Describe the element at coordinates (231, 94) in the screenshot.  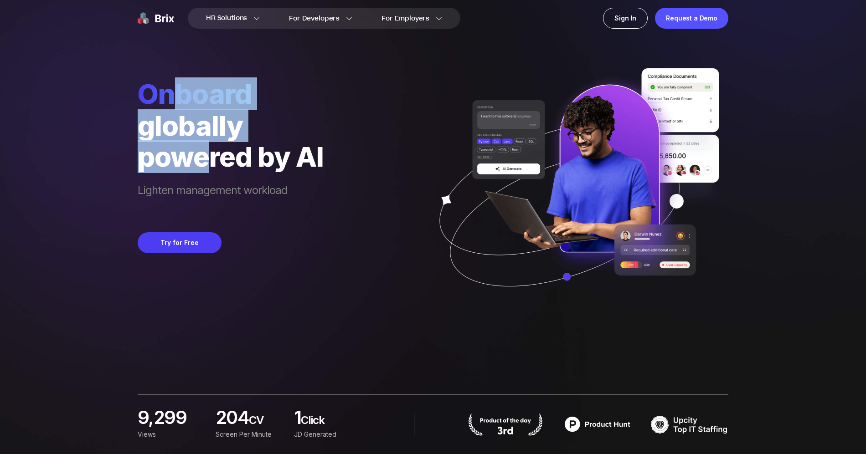
I see `span: Onboard` at that location.